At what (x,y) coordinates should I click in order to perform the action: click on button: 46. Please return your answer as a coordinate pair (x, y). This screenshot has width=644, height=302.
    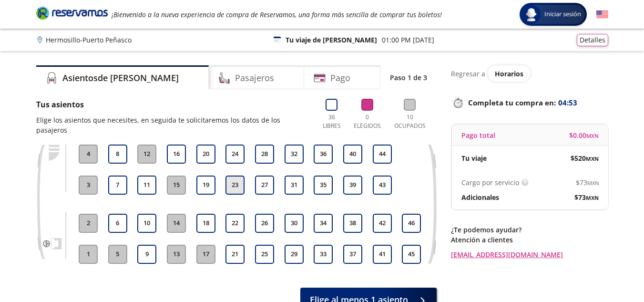
    Looking at the image, I should click on (411, 223).